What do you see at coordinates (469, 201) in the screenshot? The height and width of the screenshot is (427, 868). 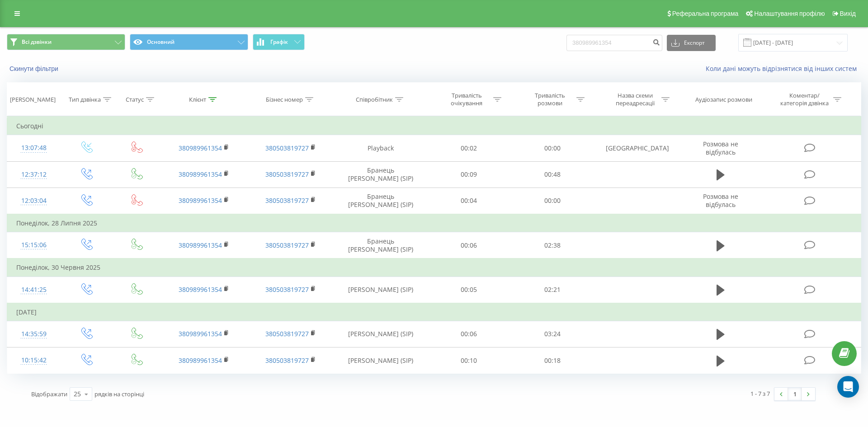 I see `td: 00:04` at bounding box center [469, 201].